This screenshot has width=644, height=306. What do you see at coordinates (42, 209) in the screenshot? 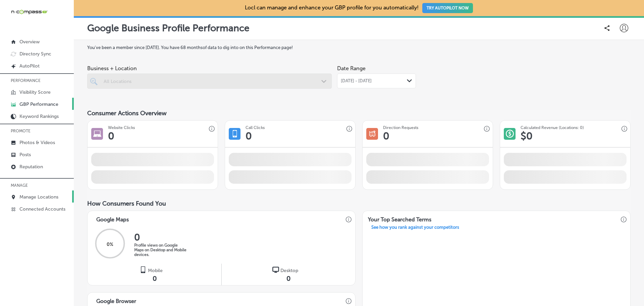
I see `p: Connected Accounts` at bounding box center [42, 209].